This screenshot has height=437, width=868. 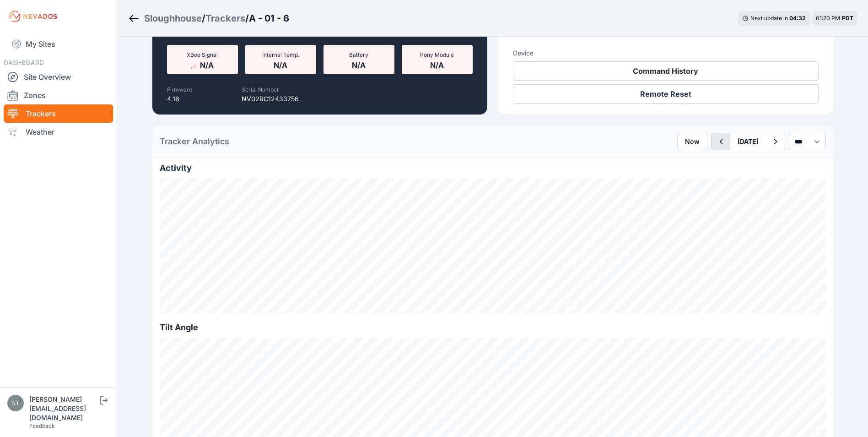 What do you see at coordinates (173, 18) in the screenshot?
I see `div: Sloughhouse` at bounding box center [173, 18].